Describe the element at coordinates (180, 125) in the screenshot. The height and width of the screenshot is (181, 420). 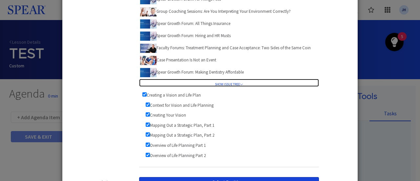
I see `label: Mapping Out a Strategic Plan, Part 1` at that location.